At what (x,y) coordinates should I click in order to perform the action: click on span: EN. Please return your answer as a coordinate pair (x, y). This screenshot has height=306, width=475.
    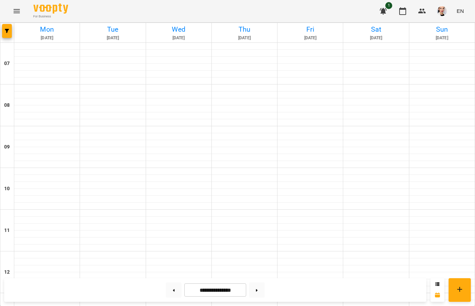
    Looking at the image, I should click on (460, 11).